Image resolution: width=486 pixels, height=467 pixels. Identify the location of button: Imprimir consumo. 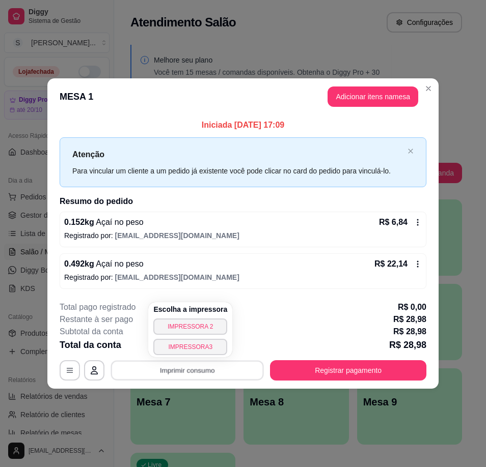
(187, 370).